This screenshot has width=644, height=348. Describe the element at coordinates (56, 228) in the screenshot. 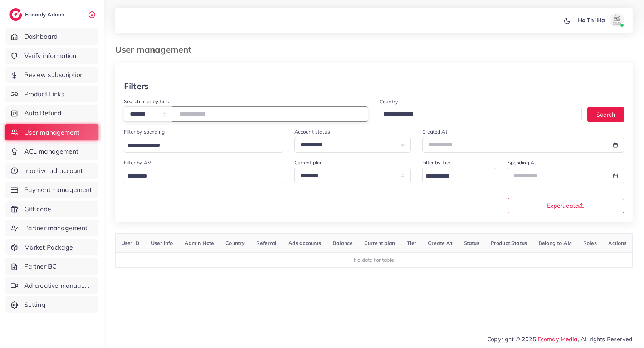

I see `span: Partner management` at that location.